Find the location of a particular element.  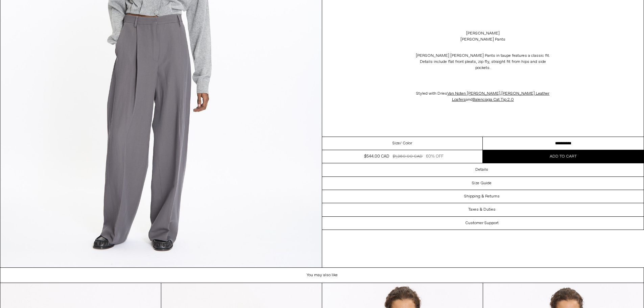

h3: Size Guide is located at coordinates (482, 183).